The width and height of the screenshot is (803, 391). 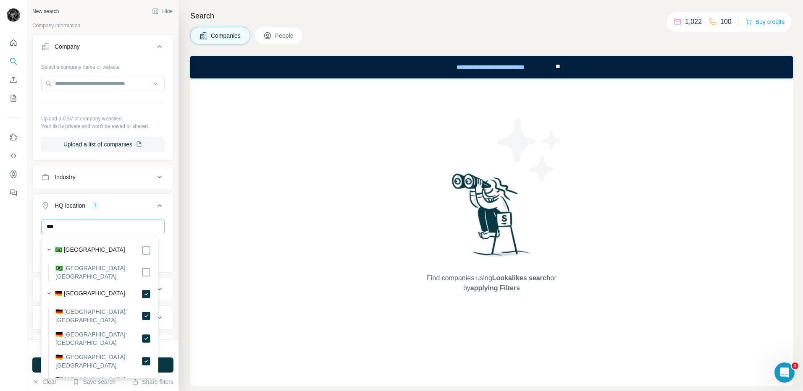 What do you see at coordinates (103, 26) in the screenshot?
I see `p: Company information` at bounding box center [103, 26].